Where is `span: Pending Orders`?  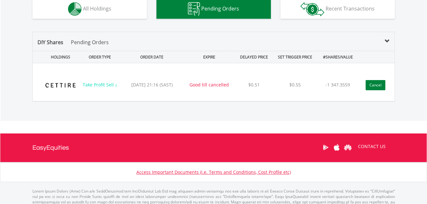 span: Pending Orders is located at coordinates (220, 9).